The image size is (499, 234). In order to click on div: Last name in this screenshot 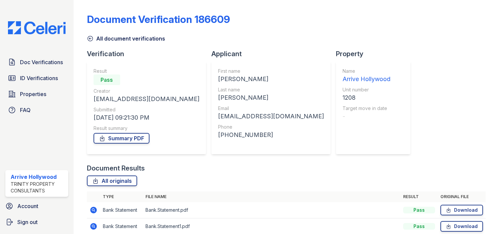, I will do `click(271, 90)`.